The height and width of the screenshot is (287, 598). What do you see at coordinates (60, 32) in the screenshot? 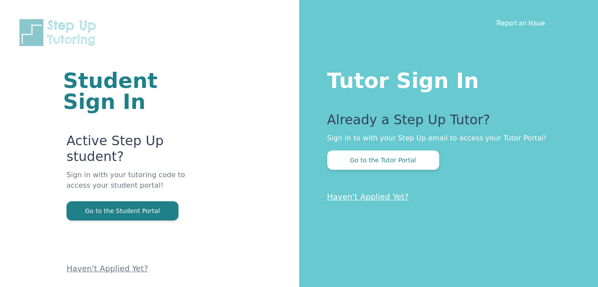
I see `img: Step Up Tutoring horizontal logo` at bounding box center [60, 32].